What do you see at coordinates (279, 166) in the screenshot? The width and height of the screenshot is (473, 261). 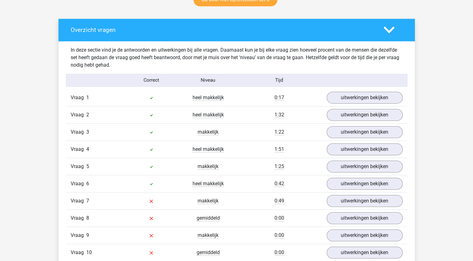 I see `span: 1:25` at bounding box center [279, 166].